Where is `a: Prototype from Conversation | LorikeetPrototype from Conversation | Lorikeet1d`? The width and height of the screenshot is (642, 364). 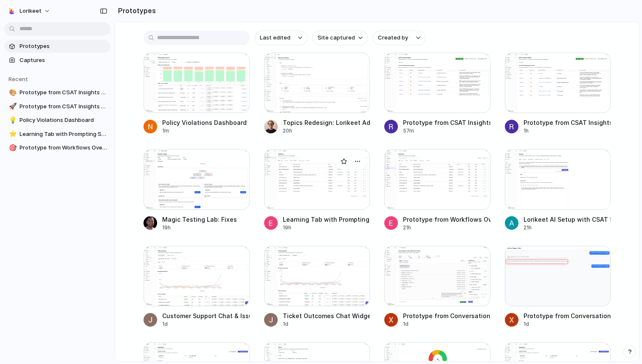
a: Prototype from Conversation | LorikeetPrototype from Conversation | Lorikeet1d is located at coordinates (558, 287).